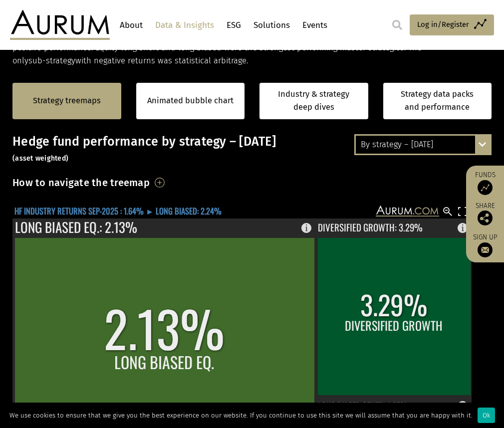 This screenshot has height=428, width=504. What do you see at coordinates (40, 158) in the screenshot?
I see `small: (asset weighted)` at bounding box center [40, 158].